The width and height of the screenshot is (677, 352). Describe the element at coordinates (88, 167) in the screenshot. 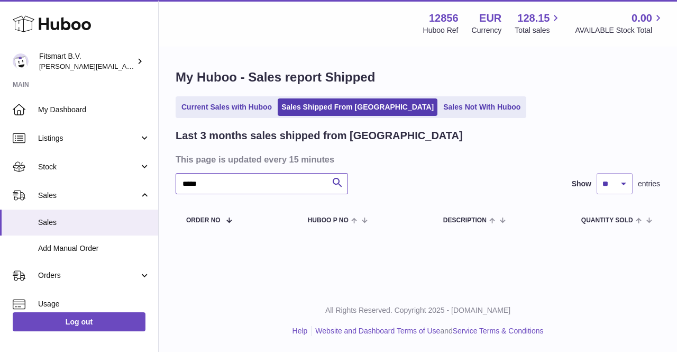

I see `span: Stock` at that location.